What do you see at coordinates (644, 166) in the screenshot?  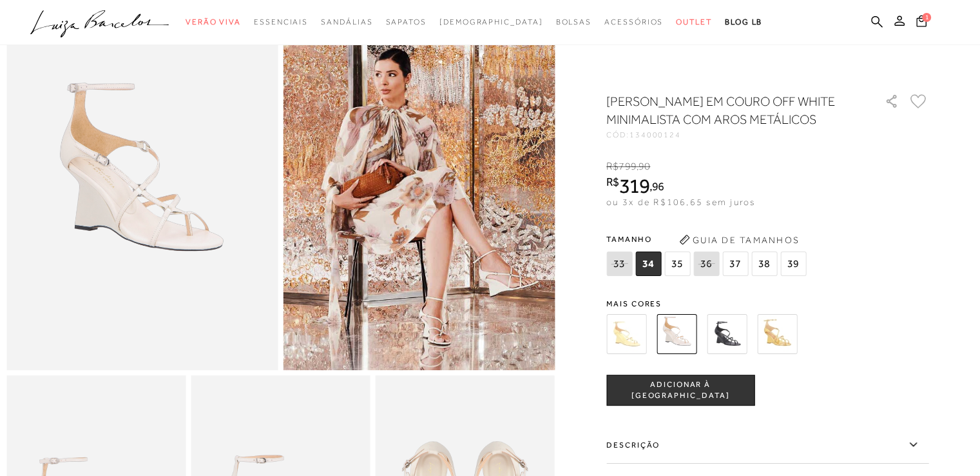 I see `span: 90` at bounding box center [644, 166].